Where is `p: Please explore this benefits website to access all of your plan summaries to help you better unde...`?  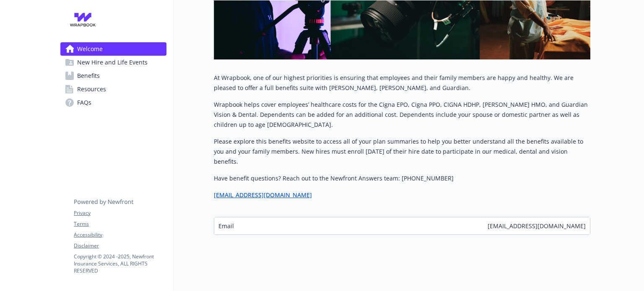
p: Please explore this benefits website to access all of your plan summaries to help you better unde... is located at coordinates (402, 151).